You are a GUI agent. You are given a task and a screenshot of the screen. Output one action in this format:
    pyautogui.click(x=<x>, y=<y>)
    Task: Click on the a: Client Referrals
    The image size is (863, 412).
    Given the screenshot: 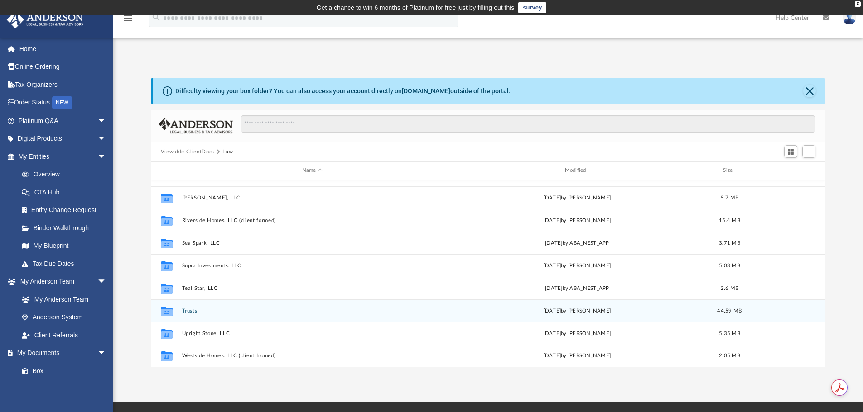 What is the action you would take?
    pyautogui.click(x=64, y=336)
    